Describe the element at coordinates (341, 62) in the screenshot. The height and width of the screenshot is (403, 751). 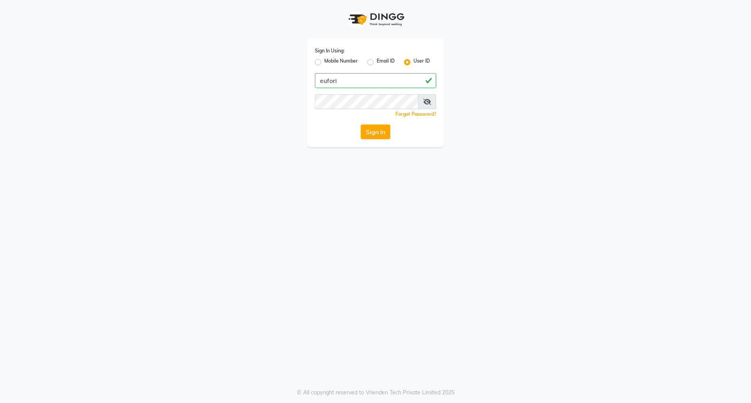
I see `label: Mobile Number` at that location.